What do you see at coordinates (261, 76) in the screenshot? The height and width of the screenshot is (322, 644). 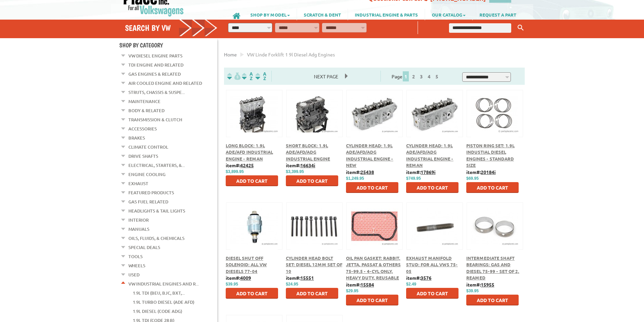 I see `img: Sort by Sales Rank` at bounding box center [261, 76].